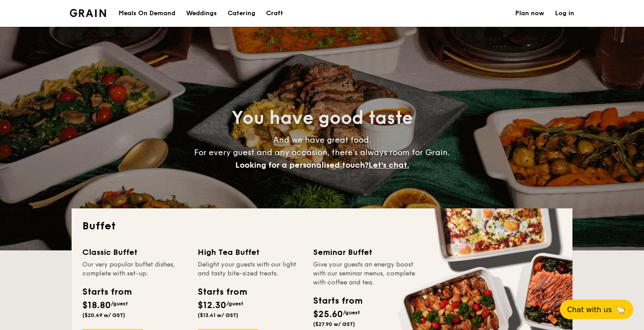 This screenshot has height=330, width=644. I want to click on span: Chat with us, so click(589, 309).